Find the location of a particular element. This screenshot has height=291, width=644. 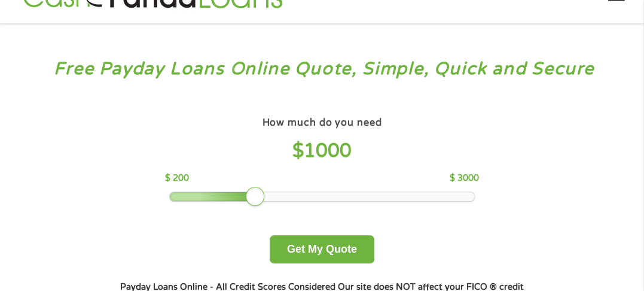

span: 1000 is located at coordinates (328, 150).